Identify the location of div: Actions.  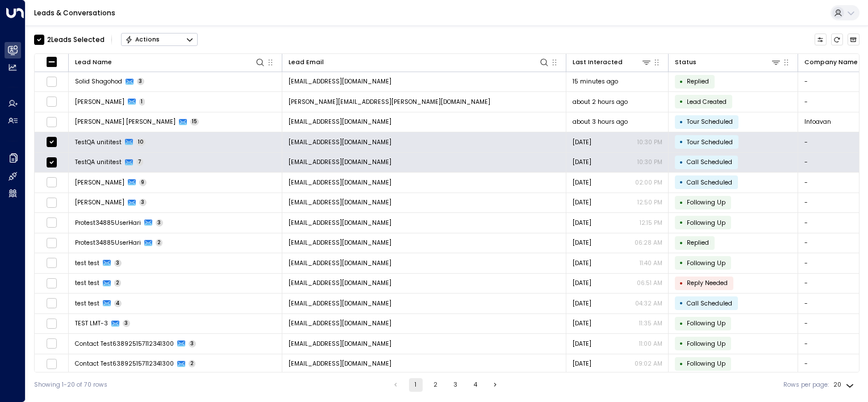
(142, 40).